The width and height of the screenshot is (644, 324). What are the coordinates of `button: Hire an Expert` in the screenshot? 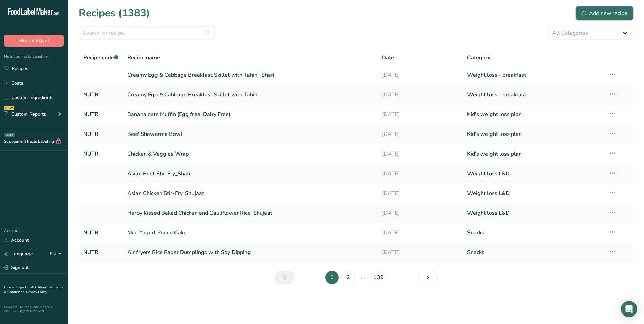 It's located at (34, 41).